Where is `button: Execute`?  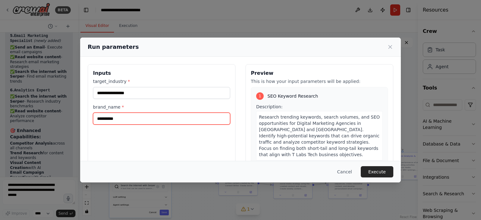
button: Execute is located at coordinates (377, 172).